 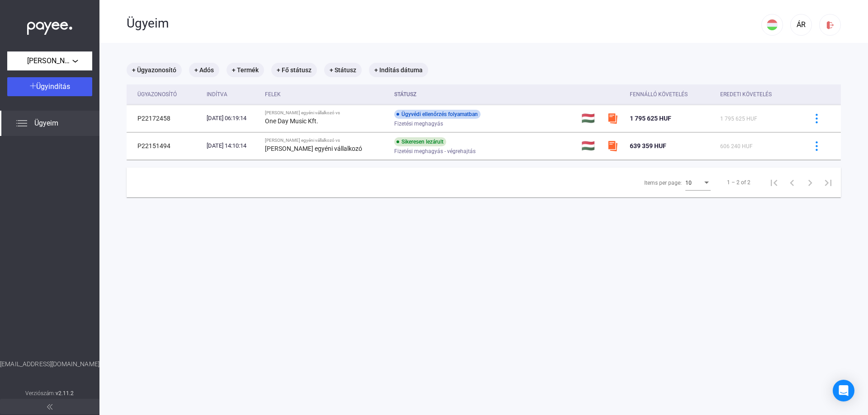 I want to click on span: 10, so click(x=689, y=183).